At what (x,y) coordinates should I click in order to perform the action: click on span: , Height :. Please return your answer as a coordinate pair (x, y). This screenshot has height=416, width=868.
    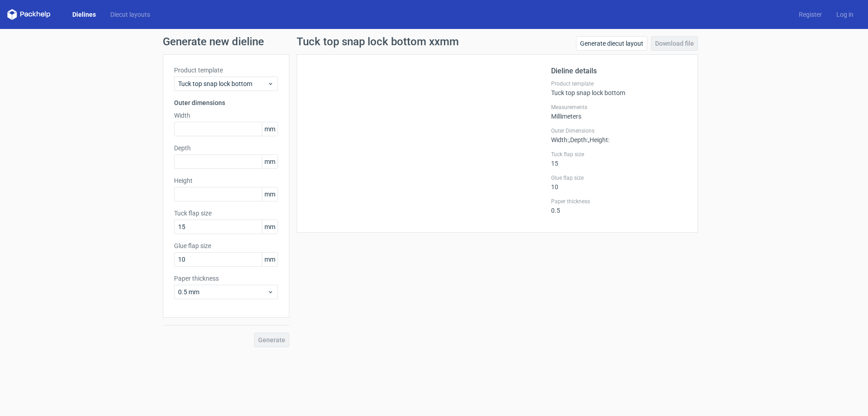
    Looking at the image, I should click on (598, 140).